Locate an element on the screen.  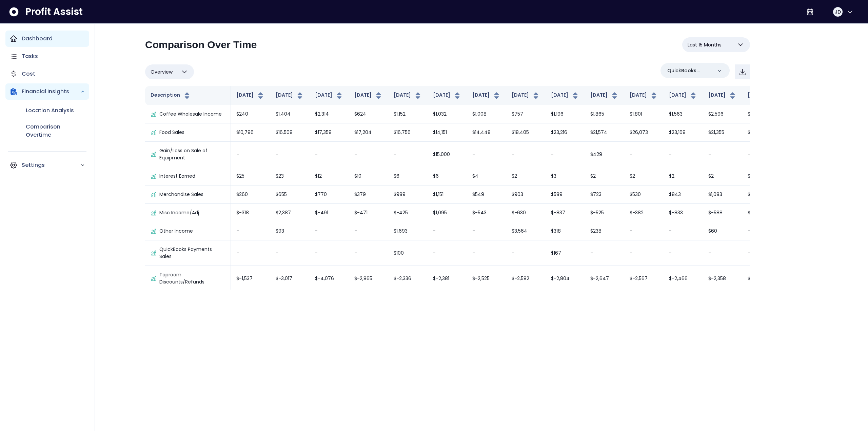
td: $1,032 is located at coordinates (447, 114).